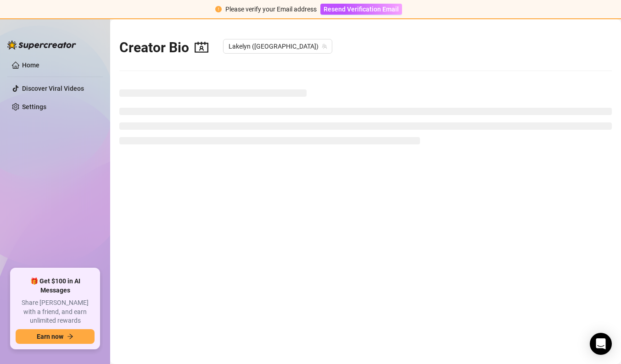  What do you see at coordinates (53, 89) in the screenshot?
I see `a: Discover Viral Videos` at bounding box center [53, 89].